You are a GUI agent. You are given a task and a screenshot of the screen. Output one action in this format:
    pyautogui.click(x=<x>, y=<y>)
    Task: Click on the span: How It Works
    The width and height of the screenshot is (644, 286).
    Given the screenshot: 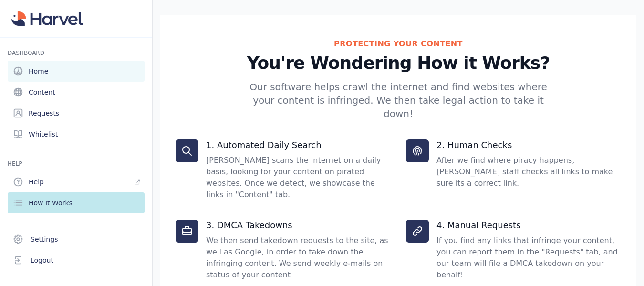 What is the action you would take?
    pyautogui.click(x=51, y=203)
    